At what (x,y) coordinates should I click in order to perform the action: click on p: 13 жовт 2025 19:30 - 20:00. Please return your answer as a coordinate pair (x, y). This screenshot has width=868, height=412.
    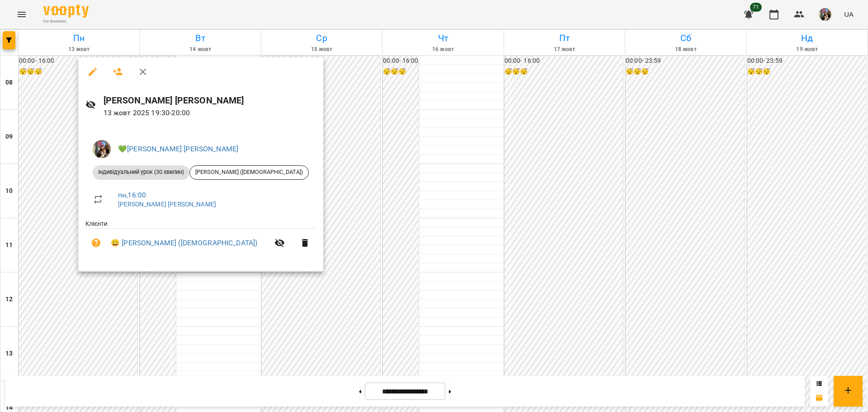
    Looking at the image, I should click on (210, 113).